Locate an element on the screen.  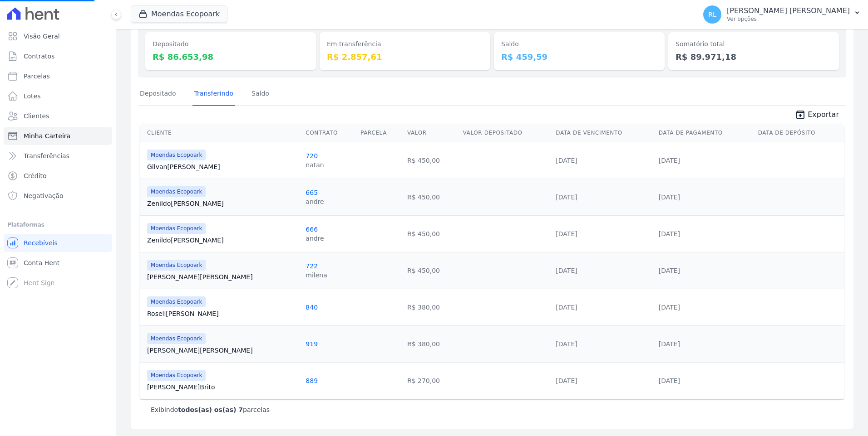
th: Data de Pagamento is located at coordinates (704, 133).